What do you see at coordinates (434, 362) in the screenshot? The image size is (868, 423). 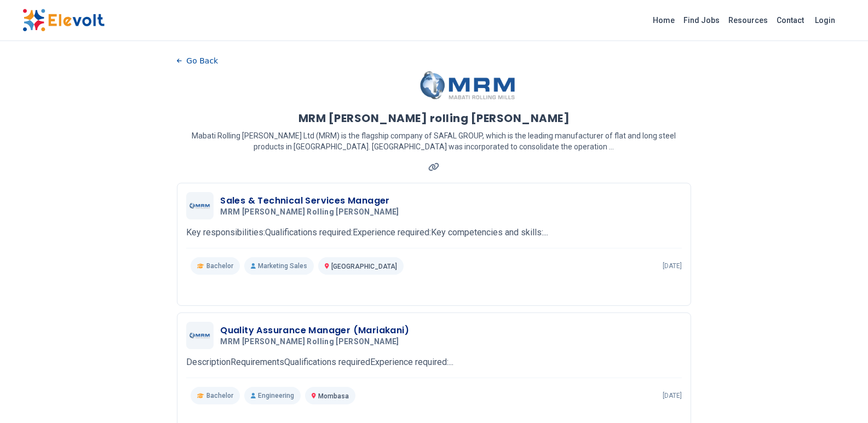 I see `p: DescriptionRequirementsQualifications requiredExperience required:...` at bounding box center [434, 362].